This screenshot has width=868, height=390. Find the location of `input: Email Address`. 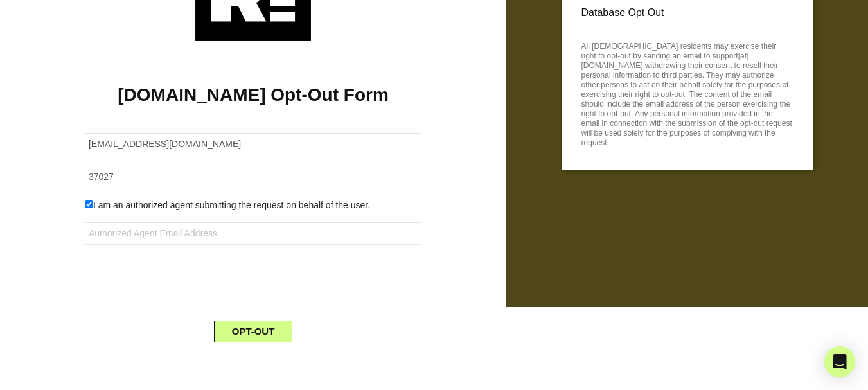

input: Email Address is located at coordinates (253, 144).